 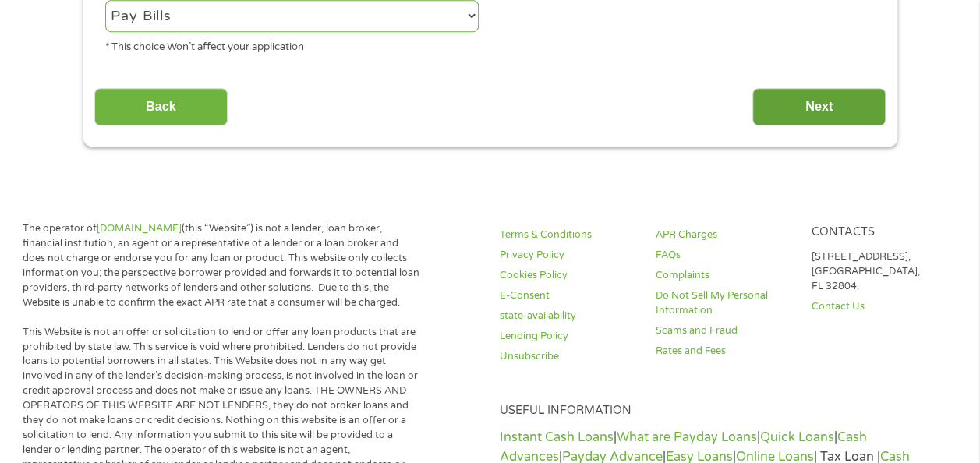 What do you see at coordinates (161, 107) in the screenshot?
I see `input: Back` at bounding box center [161, 107].